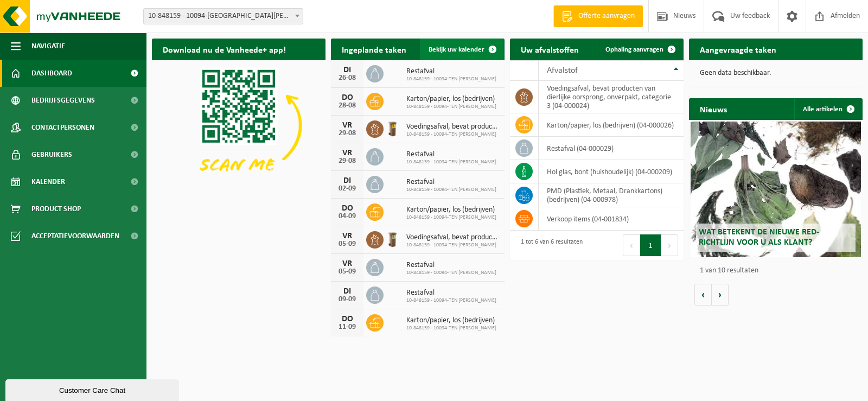 The width and height of the screenshot is (868, 401). What do you see at coordinates (651, 246) in the screenshot?
I see `button: 1` at bounding box center [651, 246].